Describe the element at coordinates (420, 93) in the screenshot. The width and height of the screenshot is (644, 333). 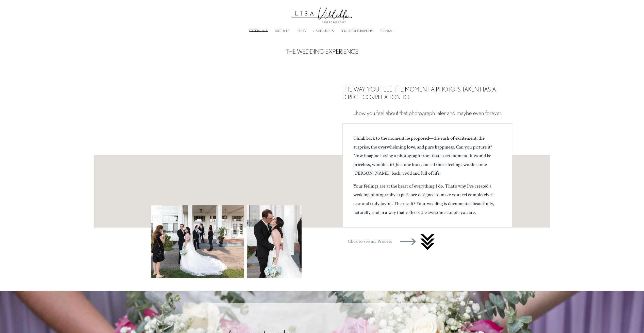
I see `span: THE WAY YOU FEEL THE MOMENT A PHOTO IS TAKEN HAS A DIRECT CORRELATION TO…` at that location.